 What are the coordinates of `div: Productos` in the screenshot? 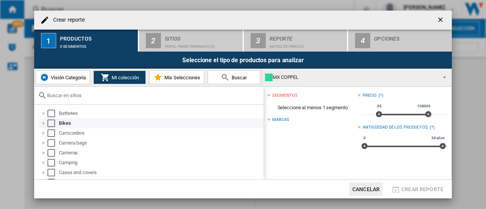 It's located at (97, 36).